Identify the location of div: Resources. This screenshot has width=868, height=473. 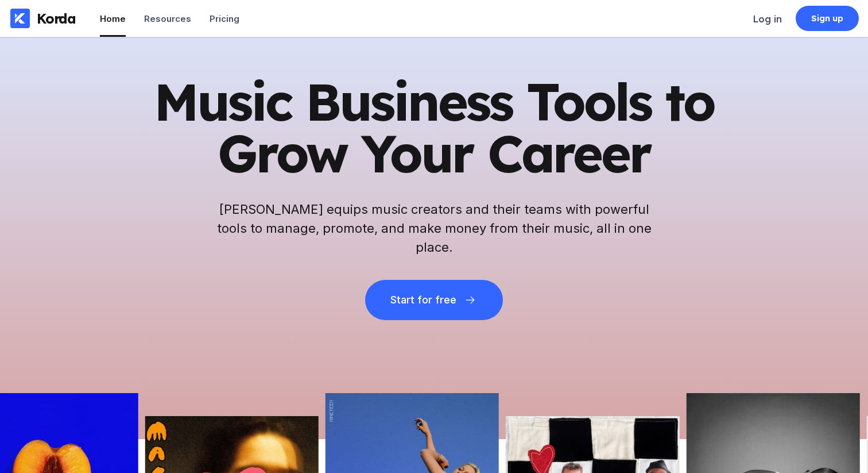
(167, 18).